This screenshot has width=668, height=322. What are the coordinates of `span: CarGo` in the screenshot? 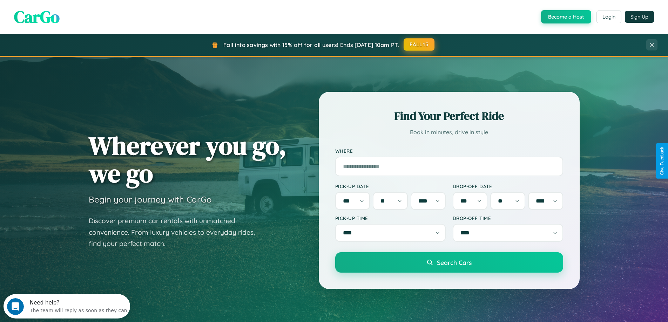 It's located at (37, 17).